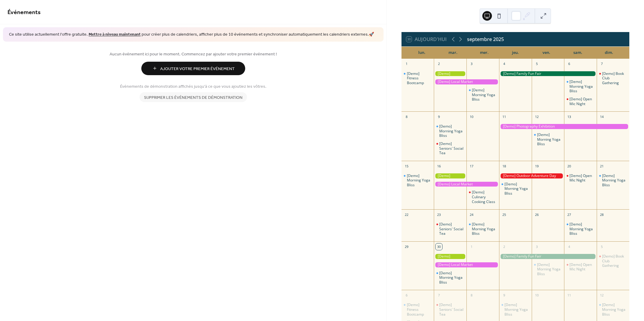 This screenshot has height=321, width=644. Describe the element at coordinates (24, 12) in the screenshot. I see `span: Événements` at that location.